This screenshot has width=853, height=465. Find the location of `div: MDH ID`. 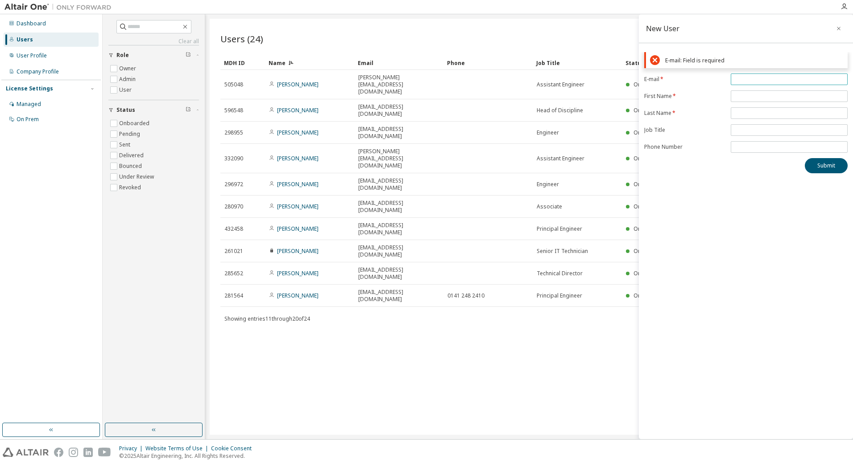

div: MDH ID is located at coordinates (243, 63).